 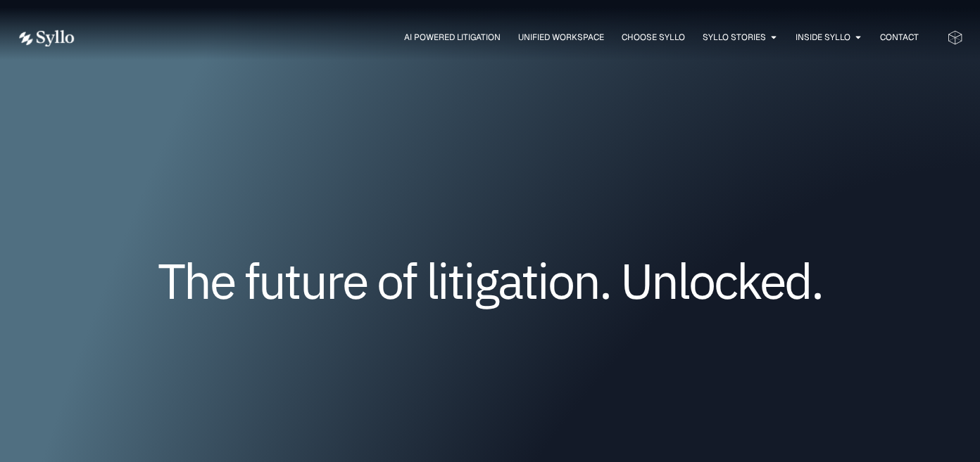 I want to click on span: AI Powered Litigation, so click(x=452, y=37).